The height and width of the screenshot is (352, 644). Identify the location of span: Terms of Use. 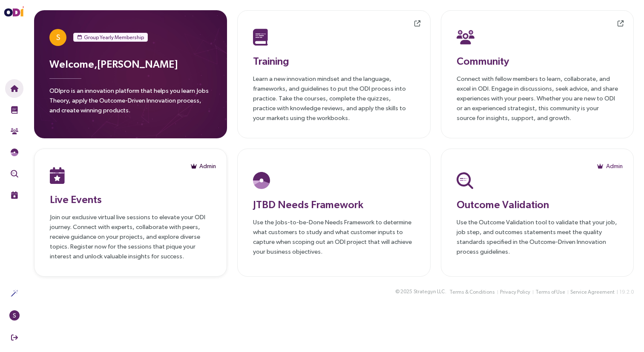
(550, 292).